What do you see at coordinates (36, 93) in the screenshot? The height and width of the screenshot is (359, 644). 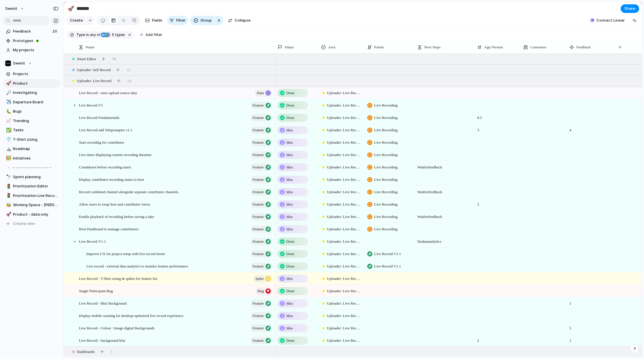 I see `span: Investigating` at bounding box center [36, 93].